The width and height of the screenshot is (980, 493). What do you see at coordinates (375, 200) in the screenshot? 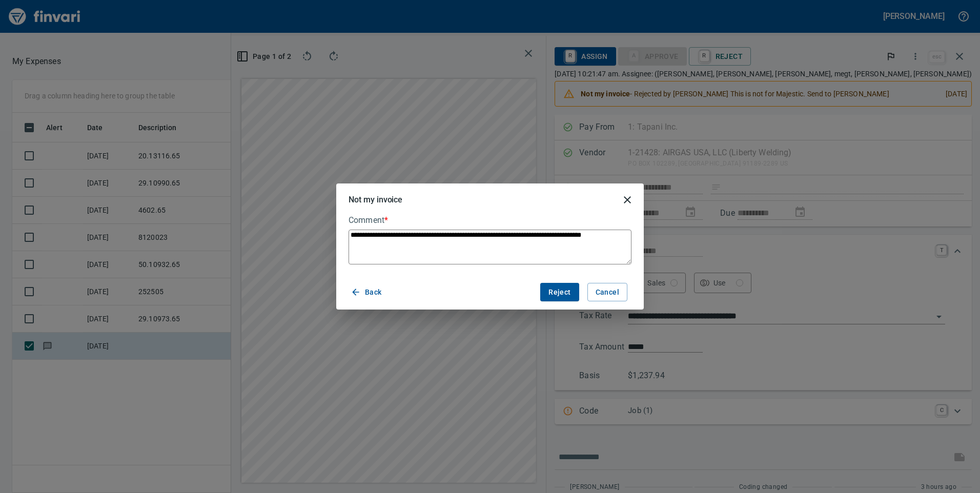
I see `h5: Not my invoice` at bounding box center [375, 200].